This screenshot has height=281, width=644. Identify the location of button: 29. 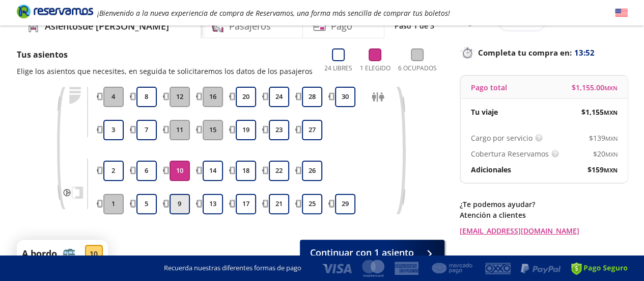
(345, 204).